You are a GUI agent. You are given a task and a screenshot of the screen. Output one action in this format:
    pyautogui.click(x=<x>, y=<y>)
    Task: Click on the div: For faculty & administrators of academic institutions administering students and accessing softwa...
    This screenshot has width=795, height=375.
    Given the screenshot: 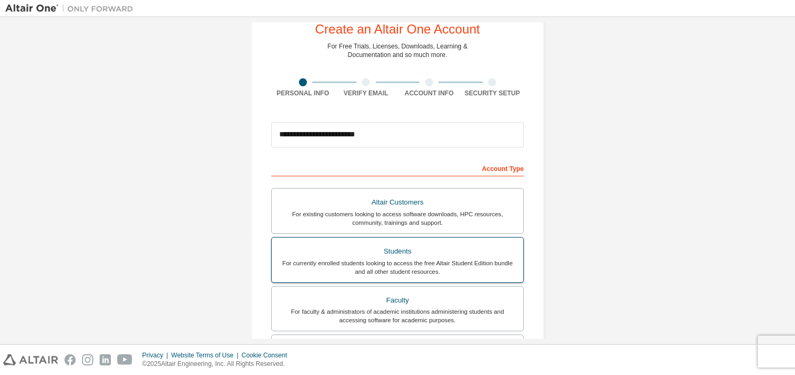 What is the action you would take?
    pyautogui.click(x=398, y=316)
    